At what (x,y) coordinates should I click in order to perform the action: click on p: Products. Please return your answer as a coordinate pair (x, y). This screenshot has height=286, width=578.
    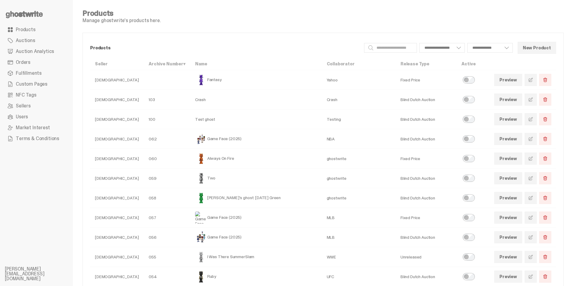
    Looking at the image, I should click on (224, 48).